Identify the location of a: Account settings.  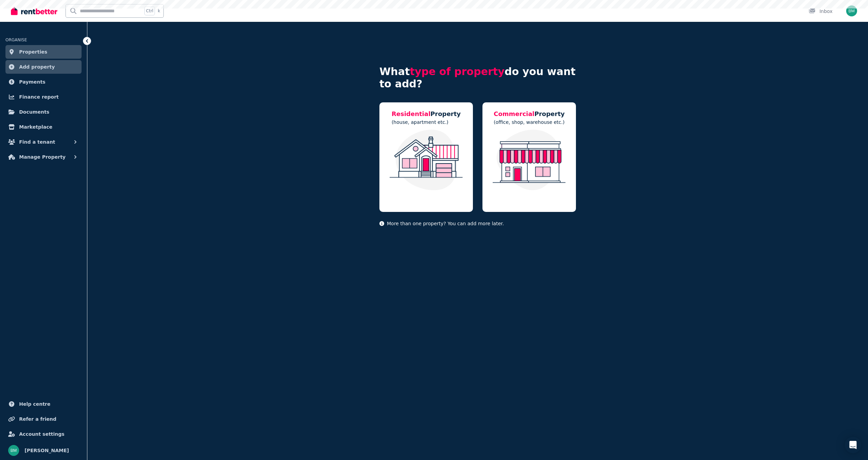
(43, 434).